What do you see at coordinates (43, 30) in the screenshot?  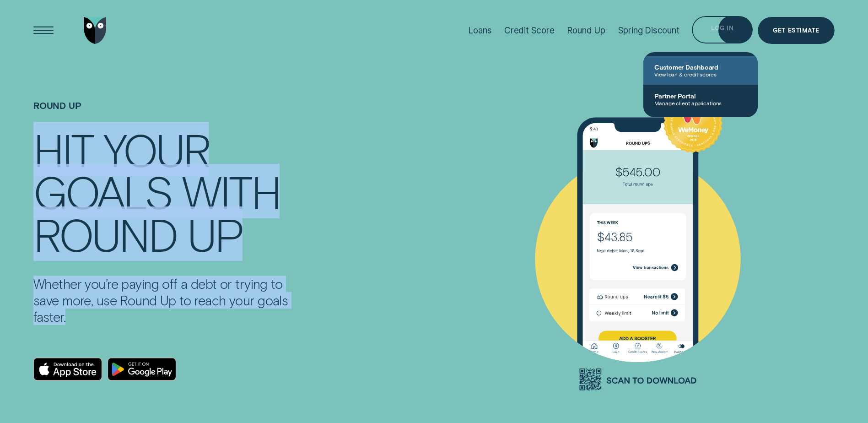 I see `button: Open Menu` at bounding box center [43, 30].